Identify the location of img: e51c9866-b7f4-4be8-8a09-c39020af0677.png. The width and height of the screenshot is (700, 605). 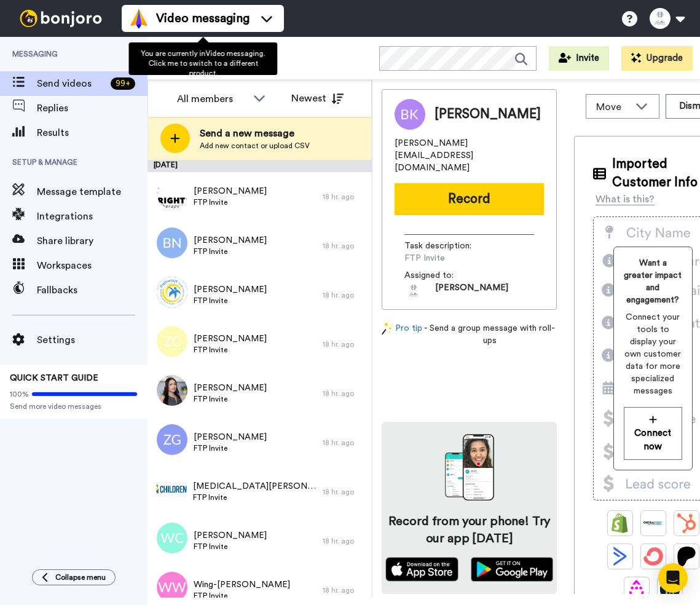
(172, 489).